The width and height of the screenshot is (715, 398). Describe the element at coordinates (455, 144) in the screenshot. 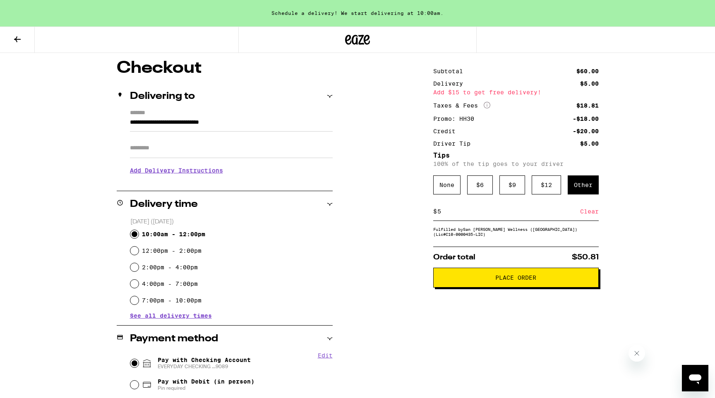

I see `div: Driver Tip` at that location.